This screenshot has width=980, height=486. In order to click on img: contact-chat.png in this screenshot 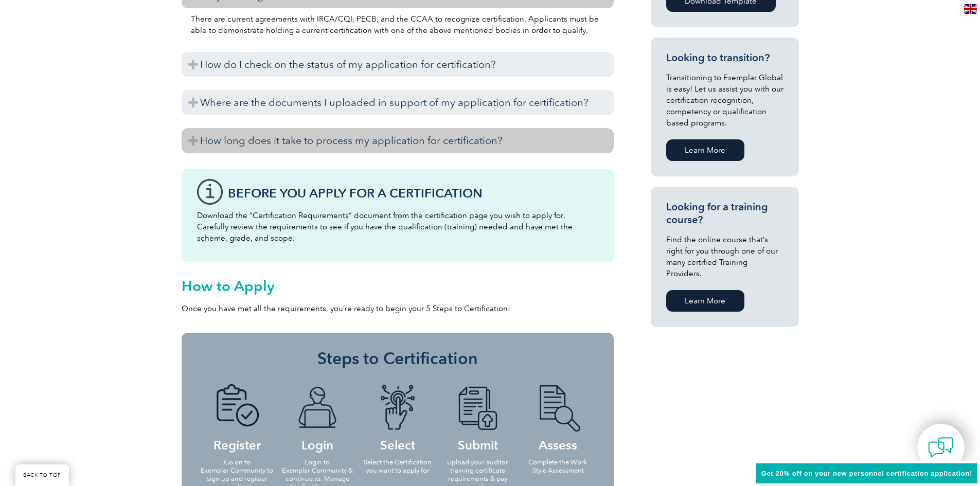, I will do `click(941, 447)`.